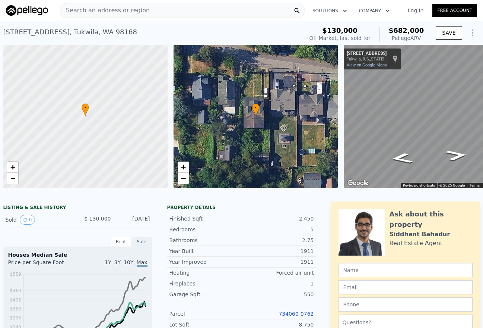 The image size is (483, 328). Describe the element at coordinates (406, 287) in the screenshot. I see `input: Email` at that location.